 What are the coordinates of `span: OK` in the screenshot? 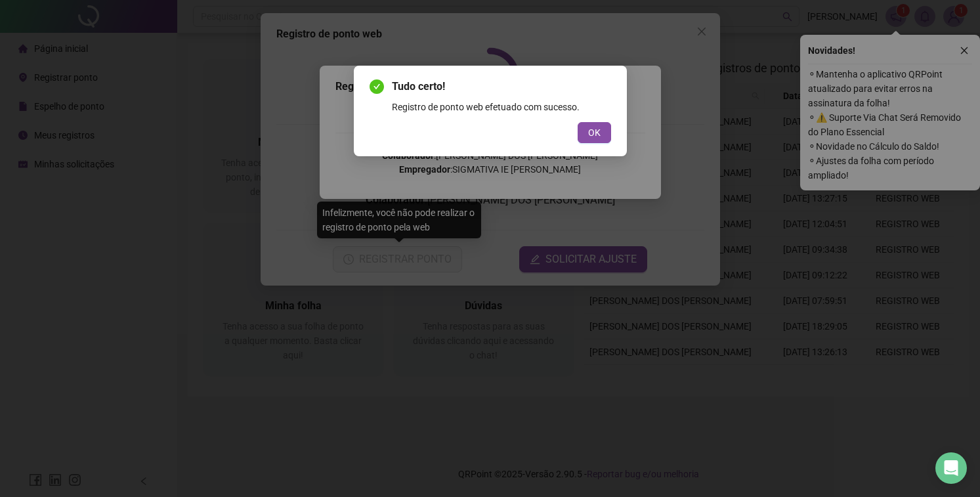 It's located at (594, 133).